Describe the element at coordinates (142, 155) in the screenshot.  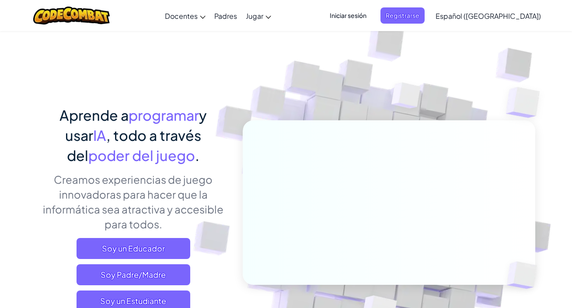
I see `span: poder del juego` at that location.